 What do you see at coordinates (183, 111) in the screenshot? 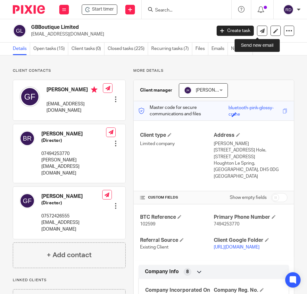
I see `p: Master code for secure communications and files` at bounding box center [183, 111].